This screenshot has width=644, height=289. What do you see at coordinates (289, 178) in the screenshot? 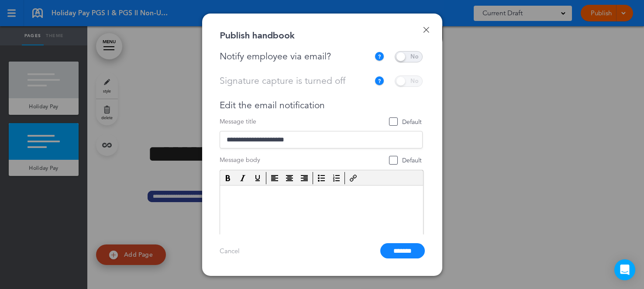
I see `div: Align center` at bounding box center [289, 178].